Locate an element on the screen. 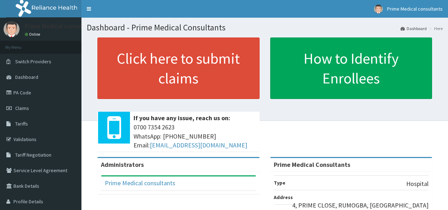 The height and width of the screenshot is (210, 448). span: Tariffs is located at coordinates (22, 124).